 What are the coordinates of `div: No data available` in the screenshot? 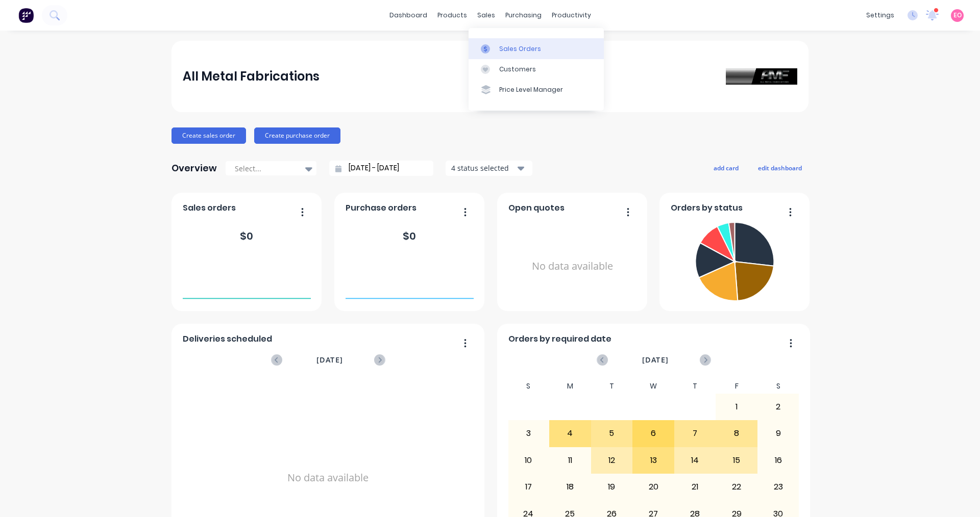 It's located at (572, 266).